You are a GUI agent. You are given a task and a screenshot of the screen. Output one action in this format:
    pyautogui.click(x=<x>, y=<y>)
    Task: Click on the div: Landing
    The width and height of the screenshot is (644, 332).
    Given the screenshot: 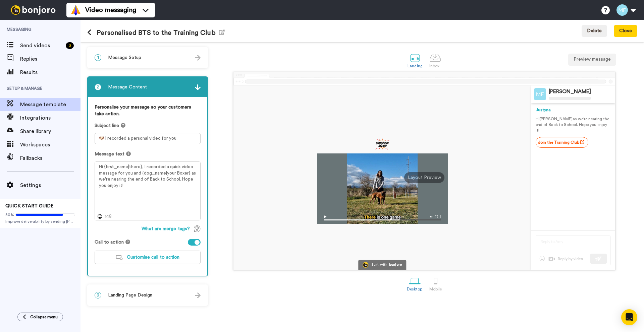 What is the action you would take?
    pyautogui.click(x=415, y=66)
    